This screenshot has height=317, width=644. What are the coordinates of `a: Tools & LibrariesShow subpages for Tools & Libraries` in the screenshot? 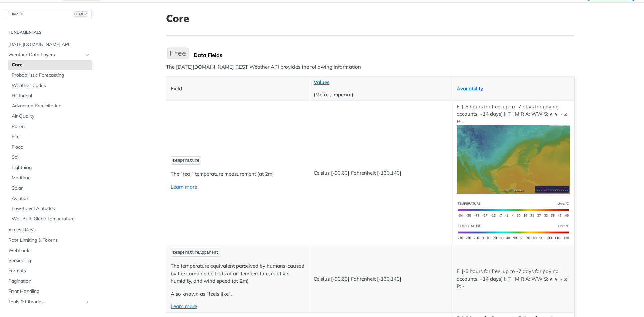 It's located at (48, 302).